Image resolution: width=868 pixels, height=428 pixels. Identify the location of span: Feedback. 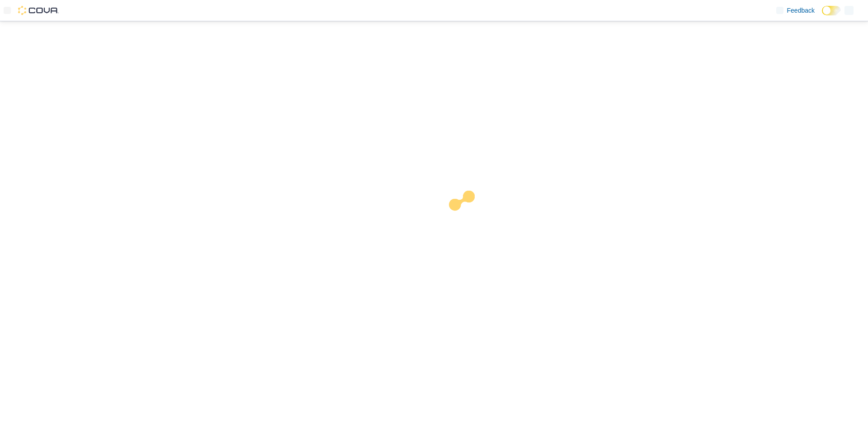
(801, 11).